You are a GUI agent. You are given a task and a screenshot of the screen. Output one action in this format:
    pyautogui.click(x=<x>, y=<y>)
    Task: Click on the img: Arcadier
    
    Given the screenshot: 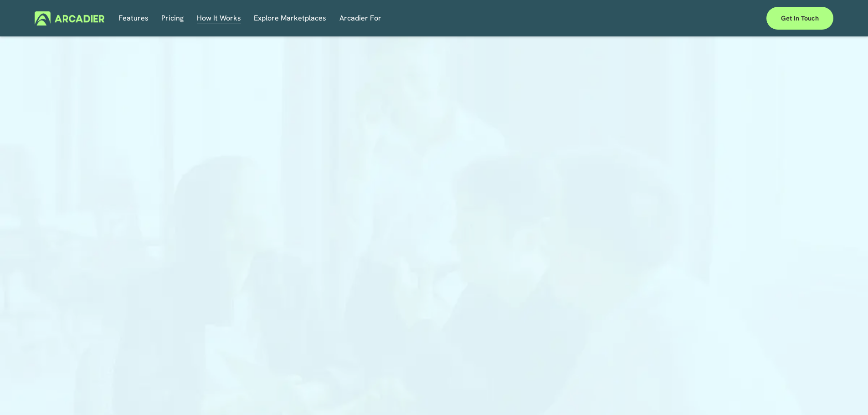 What is the action you would take?
    pyautogui.click(x=70, y=18)
    